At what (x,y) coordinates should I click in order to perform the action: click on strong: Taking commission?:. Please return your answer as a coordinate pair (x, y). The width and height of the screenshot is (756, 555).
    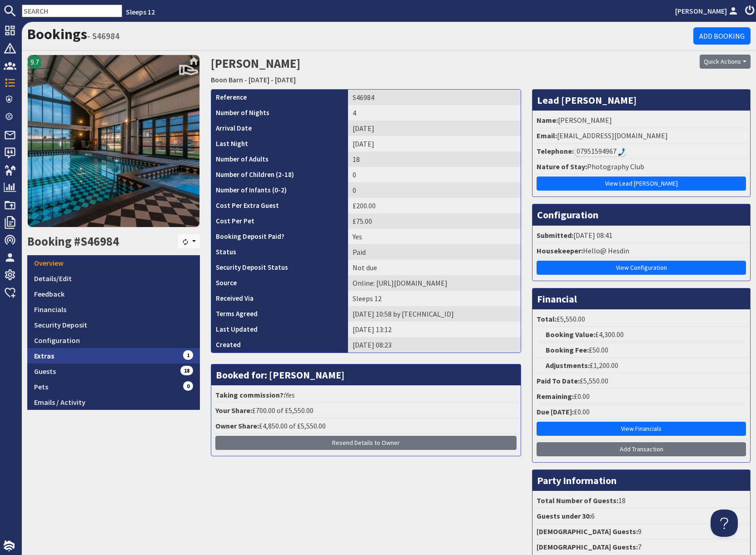
    Looking at the image, I should click on (250, 395).